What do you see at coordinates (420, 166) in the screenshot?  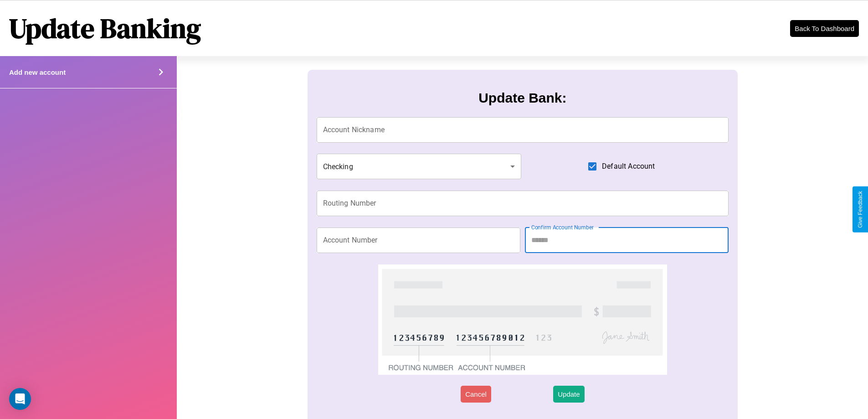 I see `div: Checking` at bounding box center [420, 166].